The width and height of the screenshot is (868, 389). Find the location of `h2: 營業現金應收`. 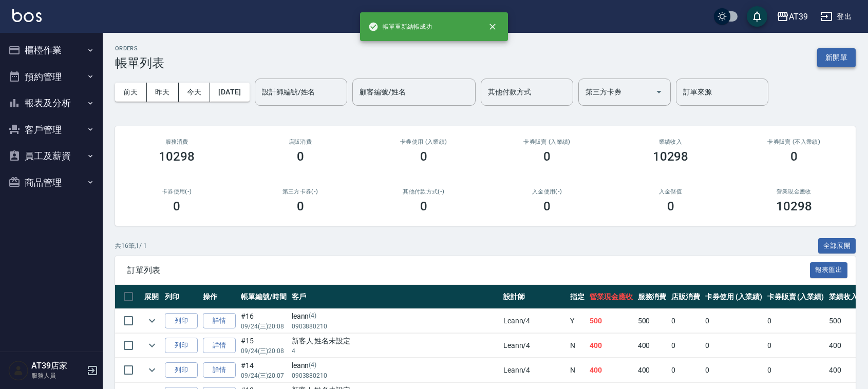

h2: 營業現金應收 is located at coordinates (794, 192).